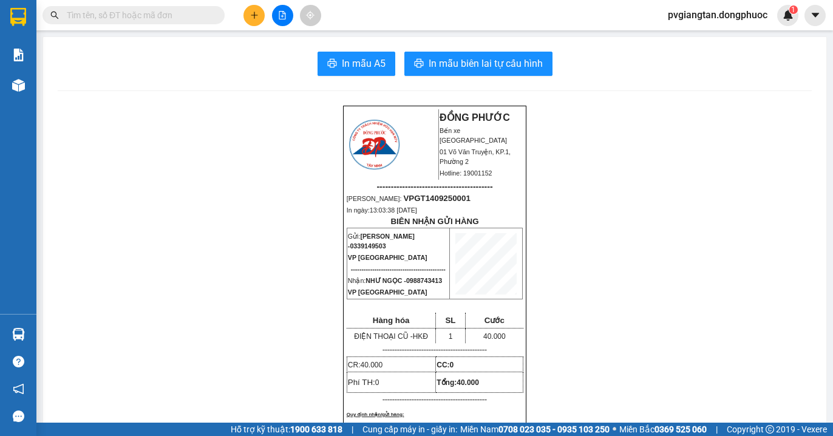  What do you see at coordinates (475, 157) in the screenshot?
I see `span: 01 Võ Văn Truyện, KP.1, Phường 2` at bounding box center [475, 157].